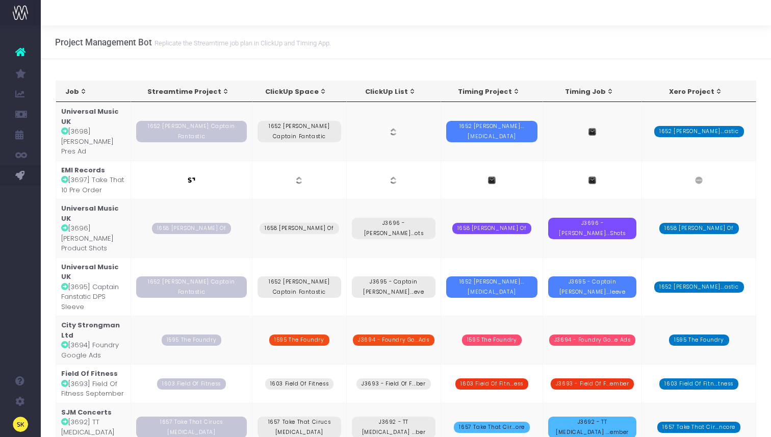 The width and height of the screenshot is (771, 437). I want to click on strong: EMI Records, so click(83, 170).